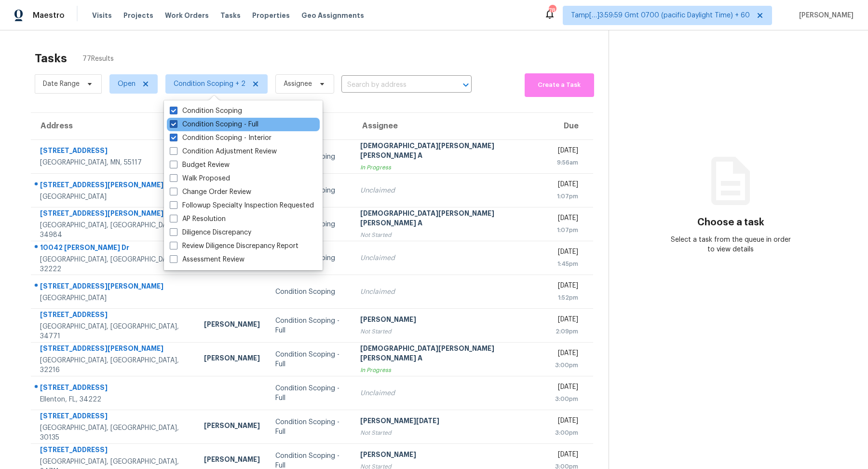 This screenshot has height=469, width=868. I want to click on h2: Tasks, so click(50, 58).